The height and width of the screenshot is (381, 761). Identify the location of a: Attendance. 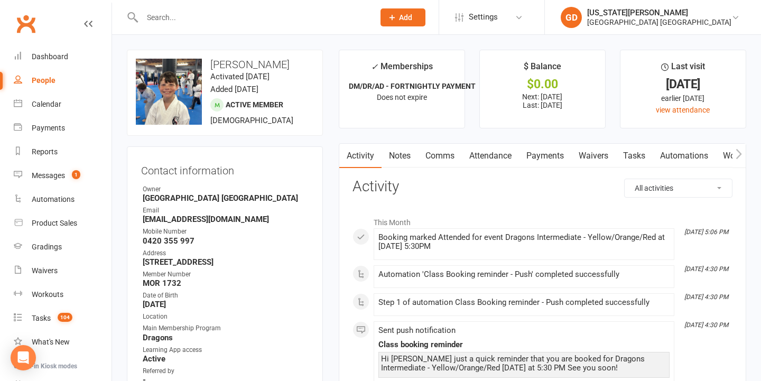
(490, 156).